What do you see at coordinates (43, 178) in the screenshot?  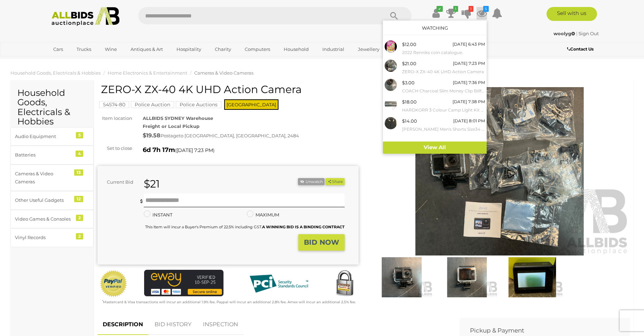 I see `div: Cameras & Video Cameras` at bounding box center [43, 178].